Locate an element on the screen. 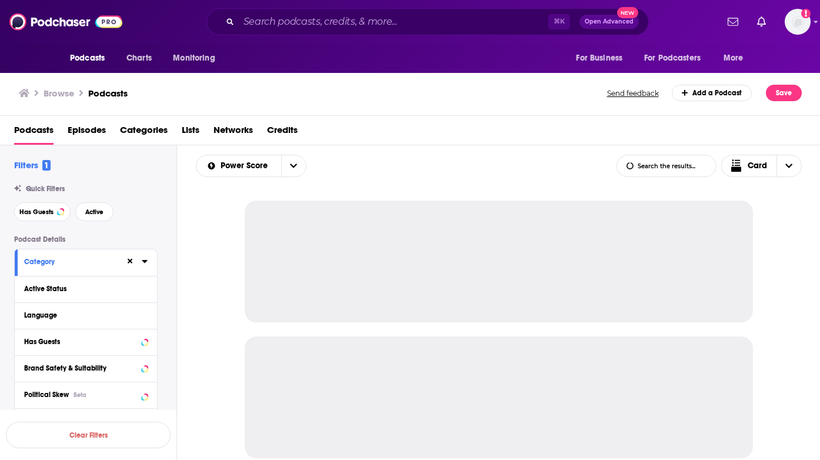  button: Active Status is located at coordinates (86, 288).